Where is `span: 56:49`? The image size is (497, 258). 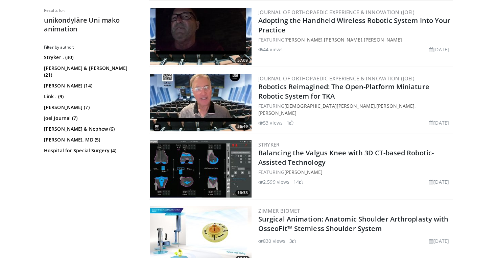 span: 56:49 is located at coordinates (242, 127).